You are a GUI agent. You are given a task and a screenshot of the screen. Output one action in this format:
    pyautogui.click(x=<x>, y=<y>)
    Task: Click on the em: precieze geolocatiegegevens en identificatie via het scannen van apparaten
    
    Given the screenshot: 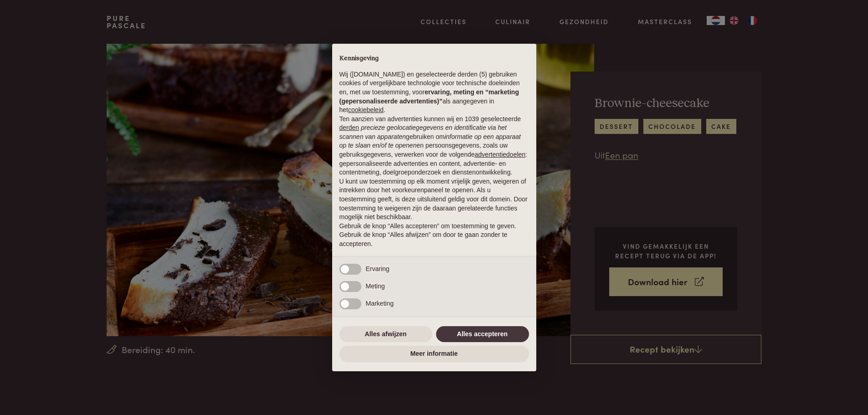 What is the action you would take?
    pyautogui.click(x=423, y=132)
    